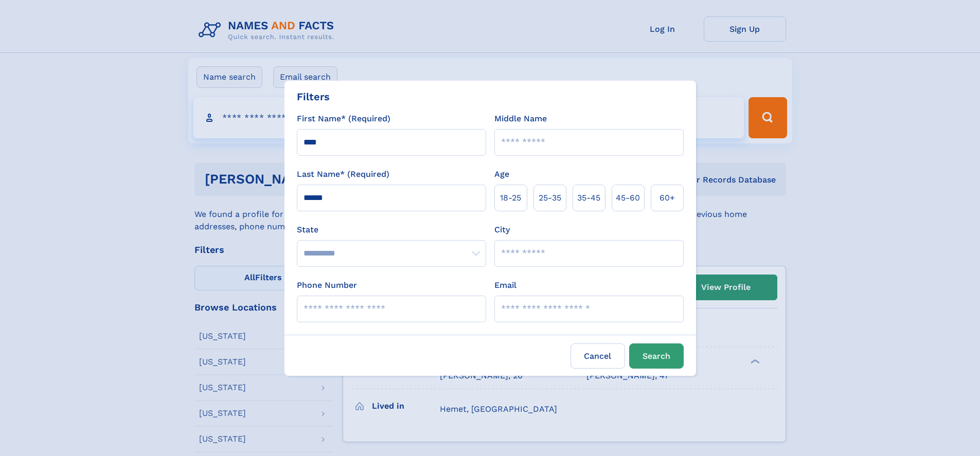 The image size is (980, 456). What do you see at coordinates (510, 198) in the screenshot?
I see `span: 18‑25` at bounding box center [510, 198].